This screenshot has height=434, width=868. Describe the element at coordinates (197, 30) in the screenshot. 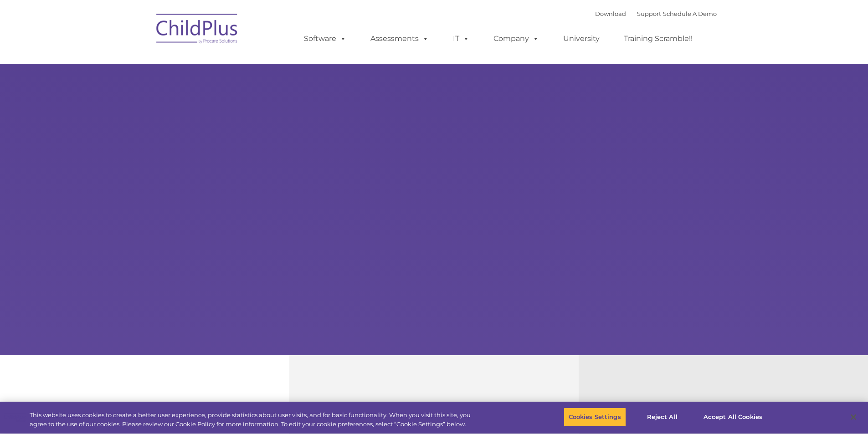

I see `img: ChildPlus by Procare Solutions` at that location.